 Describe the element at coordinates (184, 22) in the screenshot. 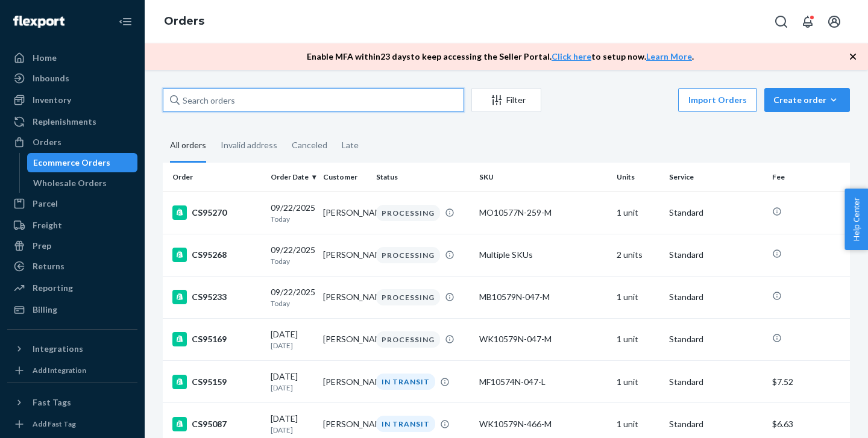

I see `ol: breadcrumbs` at that location.